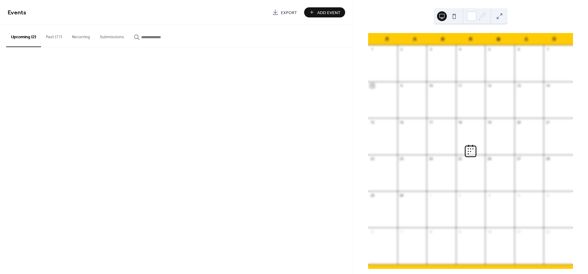 The width and height of the screenshot is (588, 274). Describe the element at coordinates (372, 159) in the screenshot. I see `div: 22` at that location.